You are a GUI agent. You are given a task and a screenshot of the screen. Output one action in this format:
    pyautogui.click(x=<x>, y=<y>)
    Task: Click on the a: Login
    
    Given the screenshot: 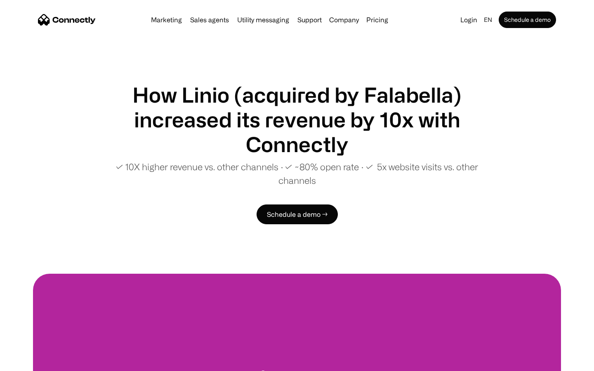 What is the action you would take?
    pyautogui.click(x=469, y=20)
    